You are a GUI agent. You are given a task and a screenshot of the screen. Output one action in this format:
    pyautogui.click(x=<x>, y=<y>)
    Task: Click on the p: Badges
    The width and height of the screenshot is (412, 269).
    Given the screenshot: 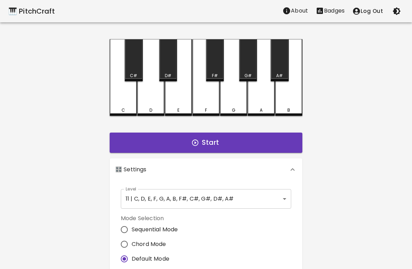 What is the action you would take?
    pyautogui.click(x=334, y=11)
    